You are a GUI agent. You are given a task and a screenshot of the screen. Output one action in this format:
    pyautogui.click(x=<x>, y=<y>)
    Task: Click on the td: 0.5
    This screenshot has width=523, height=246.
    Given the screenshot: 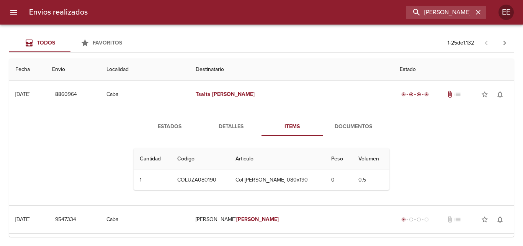 What is the action you would take?
    pyautogui.click(x=371, y=180)
    